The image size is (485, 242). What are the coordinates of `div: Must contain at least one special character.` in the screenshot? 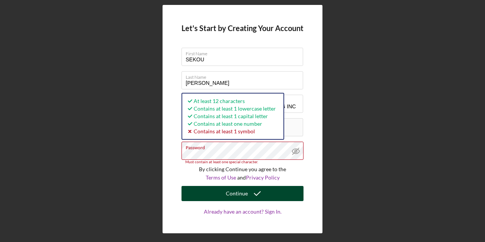 It's located at (243, 162).